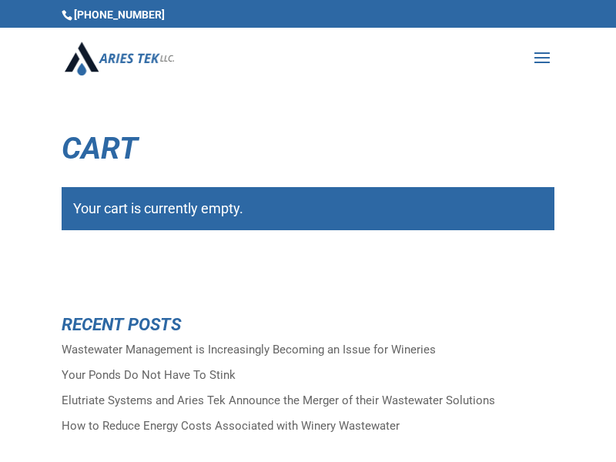  Describe the element at coordinates (308, 328) in the screenshot. I see `h4: Recent Posts` at that location.